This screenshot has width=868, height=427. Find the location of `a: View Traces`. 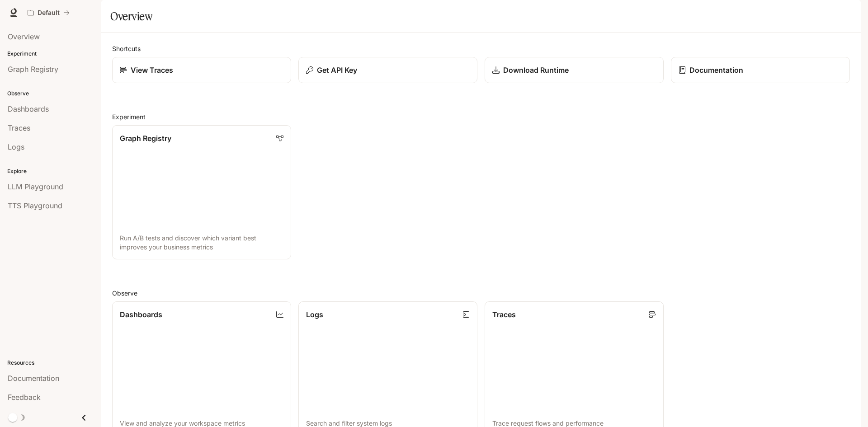

a: View Traces is located at coordinates (202, 70).